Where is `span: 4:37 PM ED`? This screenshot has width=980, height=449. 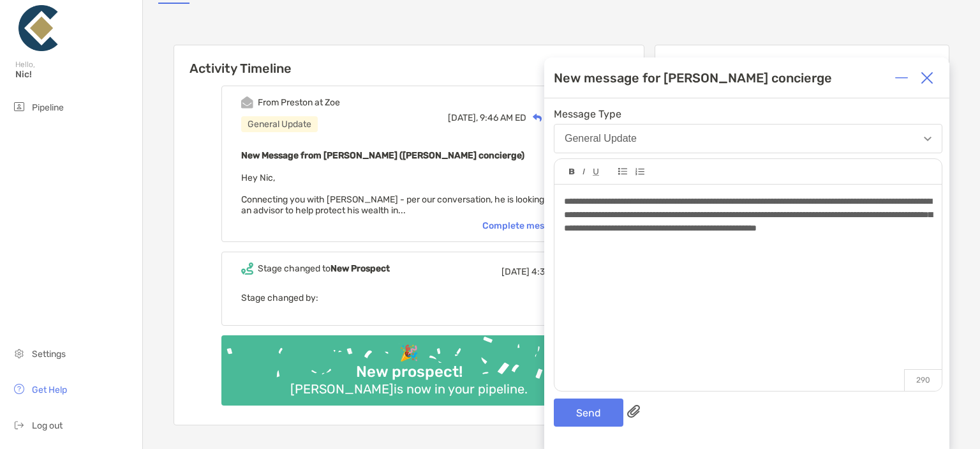 span: 4:37 PM ED is located at coordinates (555, 272).